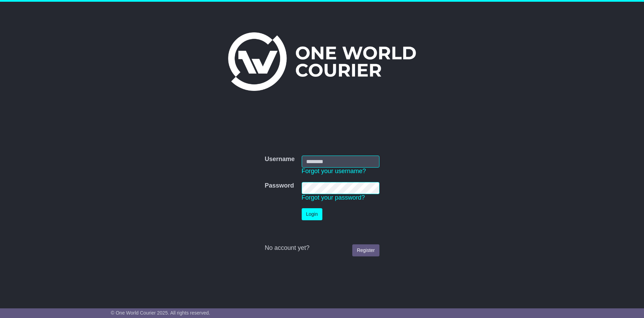 The height and width of the screenshot is (318, 644). What do you see at coordinates (322, 62) in the screenshot?
I see `img: One World` at bounding box center [322, 62].